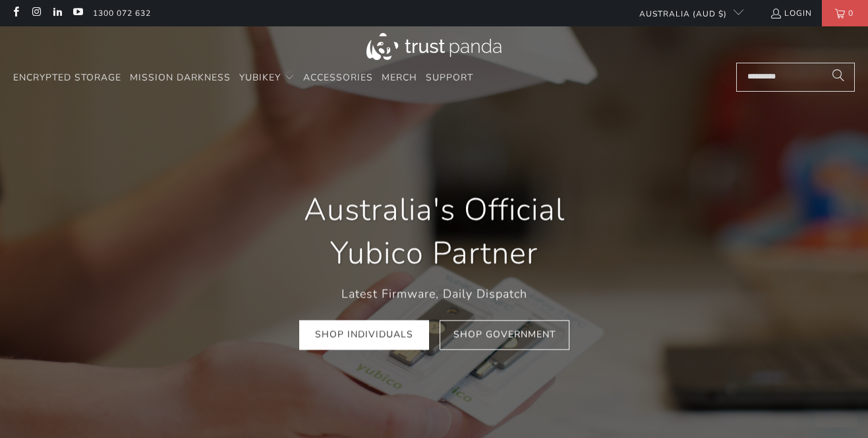 The width and height of the screenshot is (868, 438). What do you see at coordinates (243, 78) in the screenshot?
I see `nav: Translation missing: en.navigation.header.main_nav` at bounding box center [243, 78].